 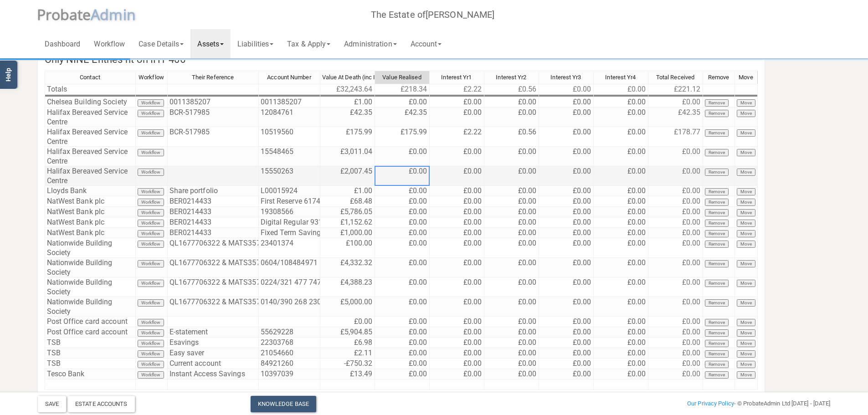 What do you see at coordinates (289, 343) in the screenshot?
I see `td: 22303768` at bounding box center [289, 343].